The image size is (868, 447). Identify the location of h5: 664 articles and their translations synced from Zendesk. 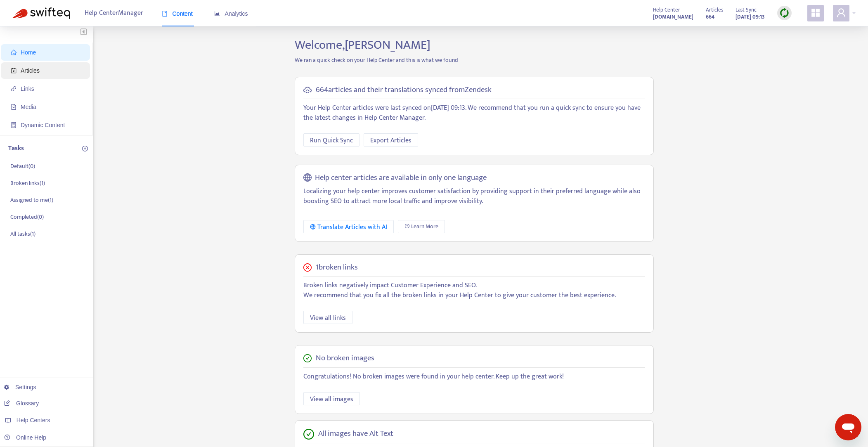
(404, 90).